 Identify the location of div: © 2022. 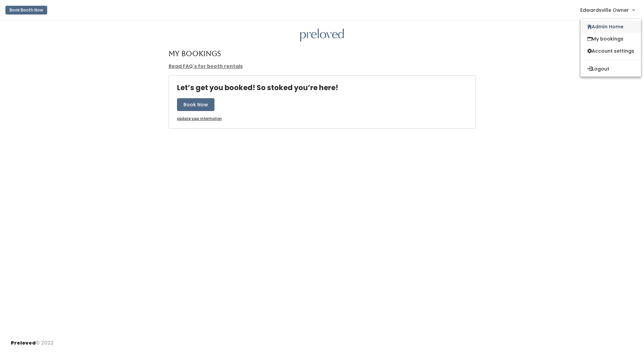
(32, 341).